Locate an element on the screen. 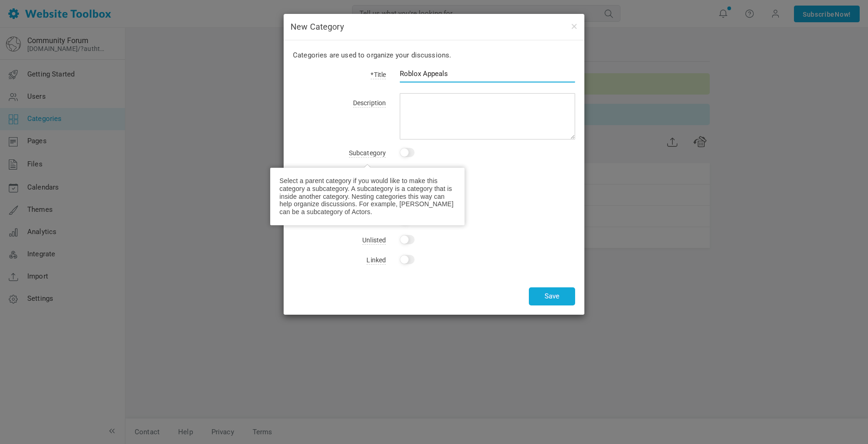 The height and width of the screenshot is (444, 868). button: Save is located at coordinates (552, 296).